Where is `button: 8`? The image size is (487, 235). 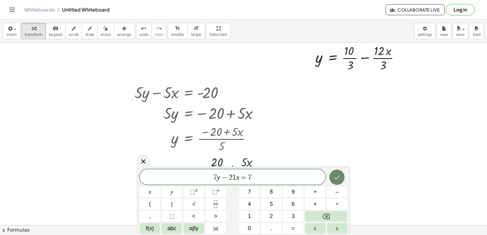 button: 8 is located at coordinates (271, 192).